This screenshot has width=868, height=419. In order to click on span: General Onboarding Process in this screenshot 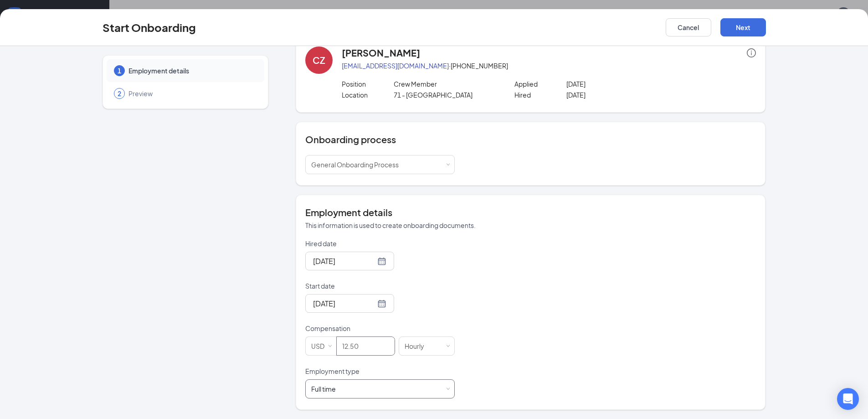, I will do `click(355, 164)`.